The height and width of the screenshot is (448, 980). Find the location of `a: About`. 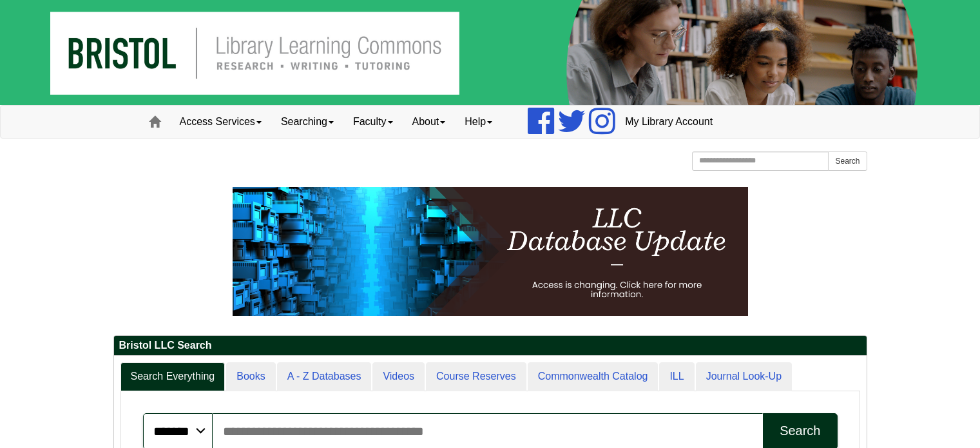

a: About is located at coordinates (429, 122).